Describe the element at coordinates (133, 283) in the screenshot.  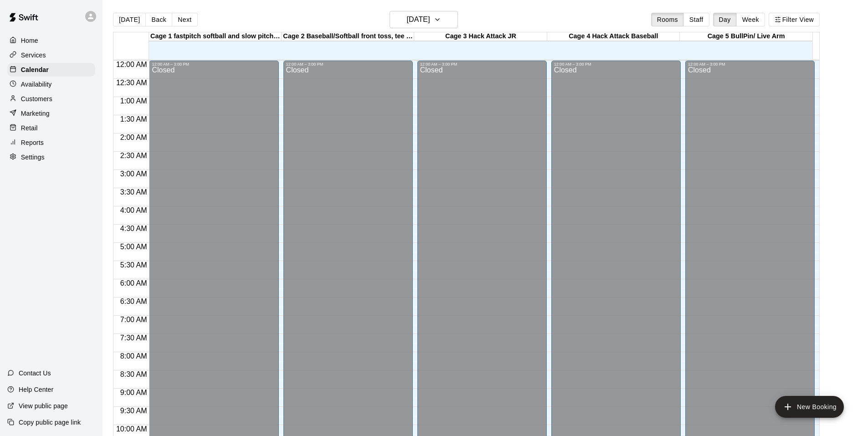
I see `span: 6:00 AM` at that location.